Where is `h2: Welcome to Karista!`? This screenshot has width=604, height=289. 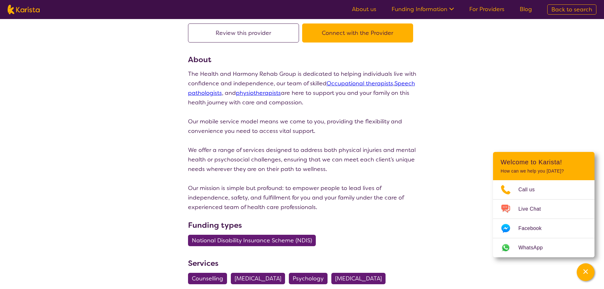 h2: Welcome to Karista! is located at coordinates (544, 162).